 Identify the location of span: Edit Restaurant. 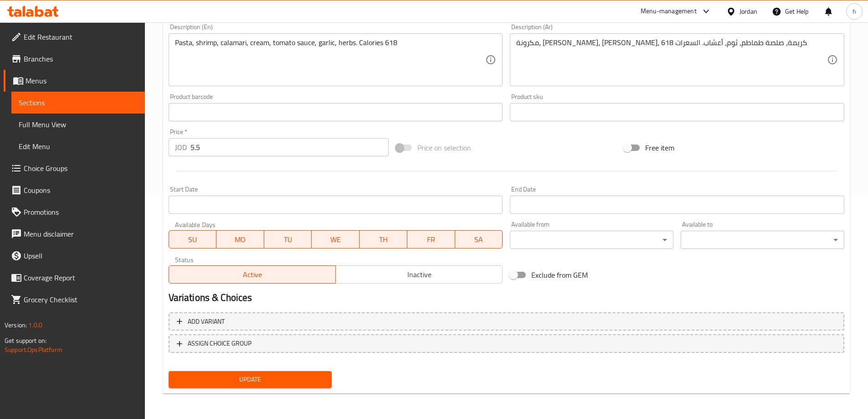
(80, 37).